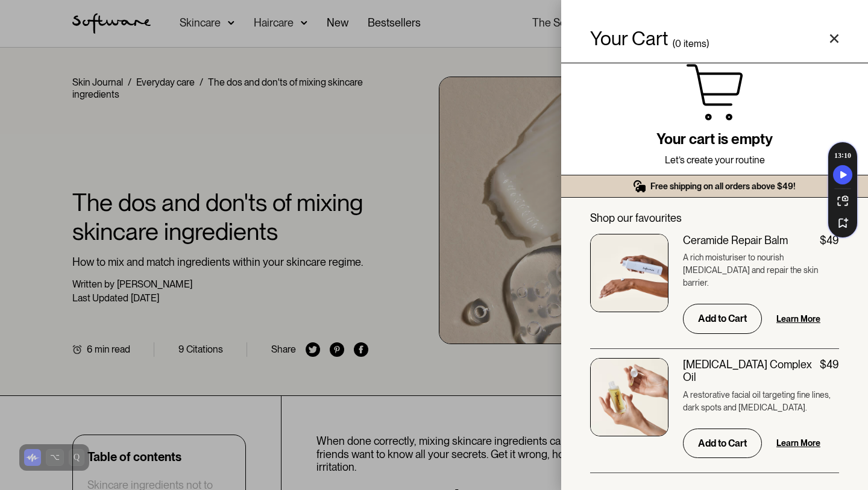  I want to click on img: Ceramide Repair Balm, so click(629, 273).